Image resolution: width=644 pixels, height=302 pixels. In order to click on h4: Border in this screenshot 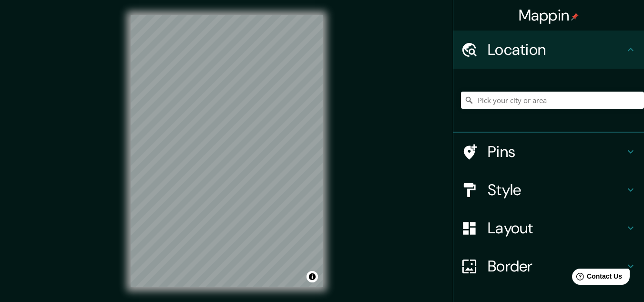, I will do `click(556, 266)`.